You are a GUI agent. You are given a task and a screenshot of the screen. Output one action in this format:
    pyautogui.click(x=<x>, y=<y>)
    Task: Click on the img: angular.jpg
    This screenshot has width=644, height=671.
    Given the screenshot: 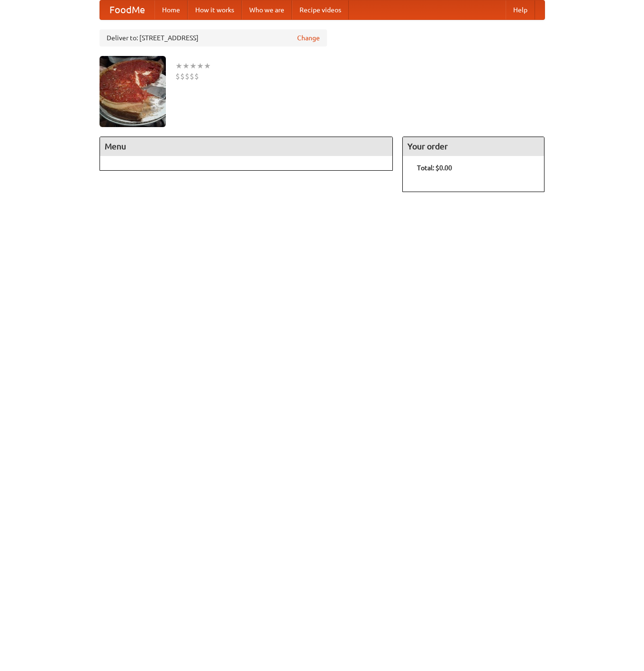 What is the action you would take?
    pyautogui.click(x=133, y=92)
    